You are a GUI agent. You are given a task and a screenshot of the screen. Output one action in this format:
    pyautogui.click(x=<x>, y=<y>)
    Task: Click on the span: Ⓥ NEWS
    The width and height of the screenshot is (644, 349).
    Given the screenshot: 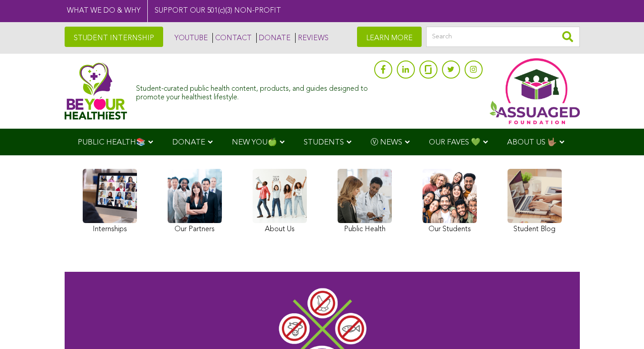 What is the action you would take?
    pyautogui.click(x=387, y=142)
    